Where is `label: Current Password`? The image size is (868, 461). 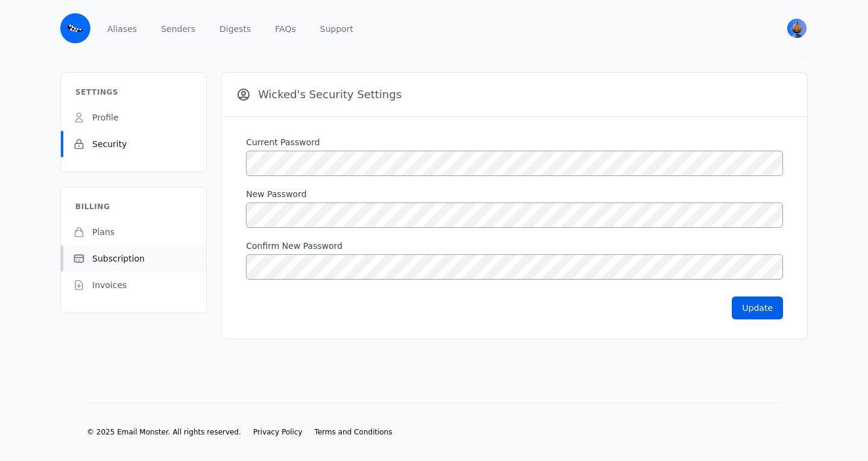
label: Current Password is located at coordinates (514, 142).